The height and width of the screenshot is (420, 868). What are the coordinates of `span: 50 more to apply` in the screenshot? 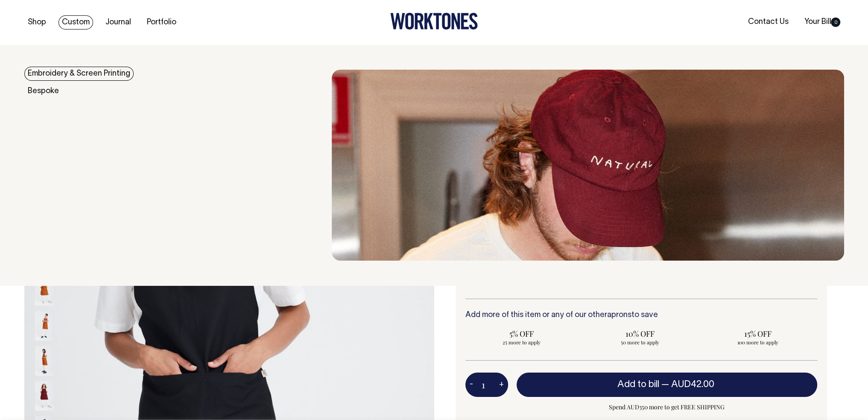 It's located at (640, 342).